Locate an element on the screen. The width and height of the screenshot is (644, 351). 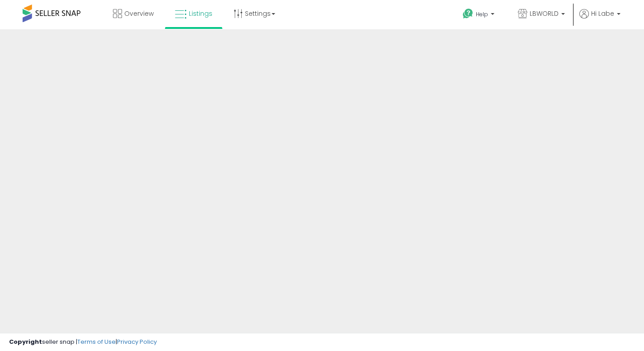
span: Overview is located at coordinates (139, 14).